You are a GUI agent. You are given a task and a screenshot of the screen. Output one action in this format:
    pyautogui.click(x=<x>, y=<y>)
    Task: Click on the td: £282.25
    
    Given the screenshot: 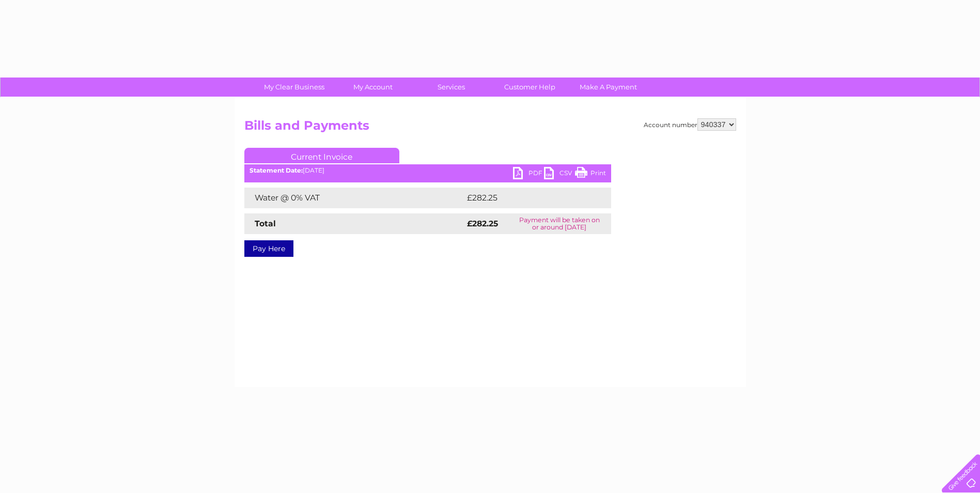 What is the action you would take?
    pyautogui.click(x=528, y=198)
    